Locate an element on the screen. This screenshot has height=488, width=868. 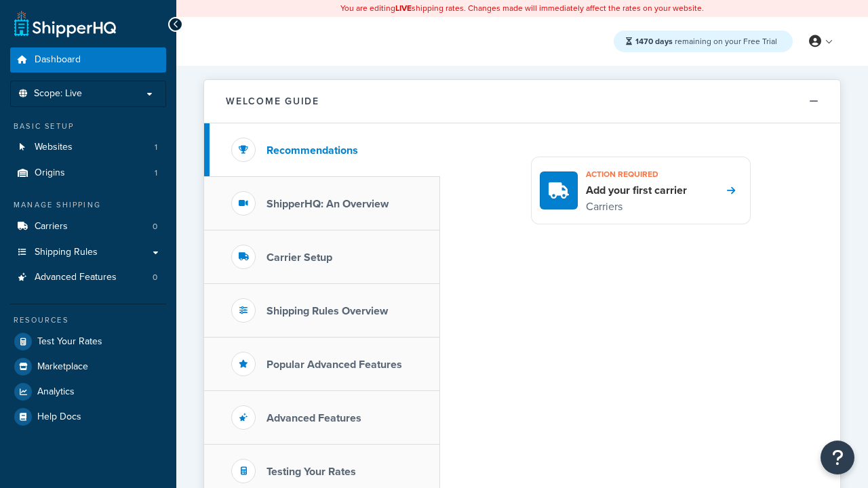
li: Advanced Features is located at coordinates (88, 277).